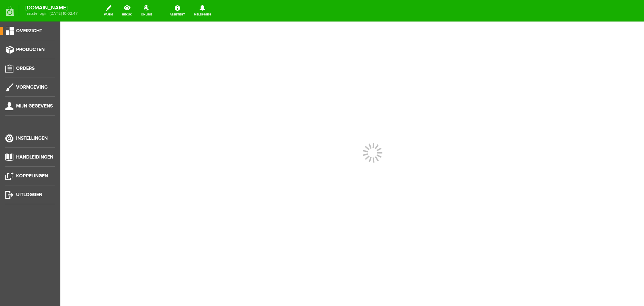 The width and height of the screenshot is (644, 306). Describe the element at coordinates (30, 50) in the screenshot. I see `span: Producten` at that location.